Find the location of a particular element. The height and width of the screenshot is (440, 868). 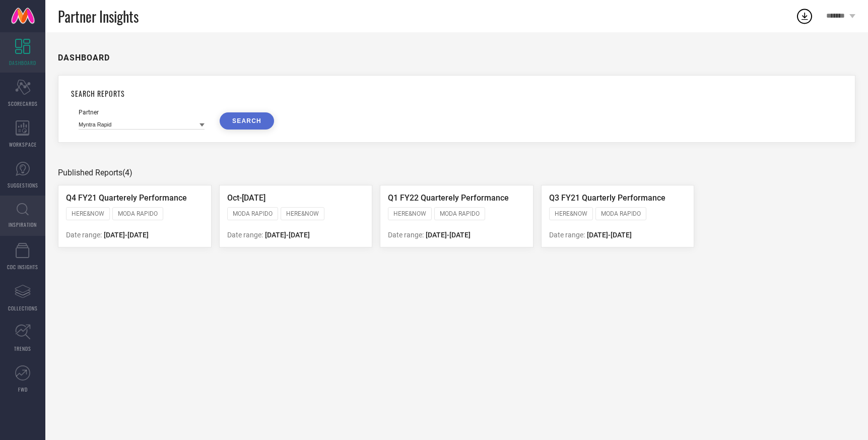

div: Open download list is located at coordinates (804, 16).